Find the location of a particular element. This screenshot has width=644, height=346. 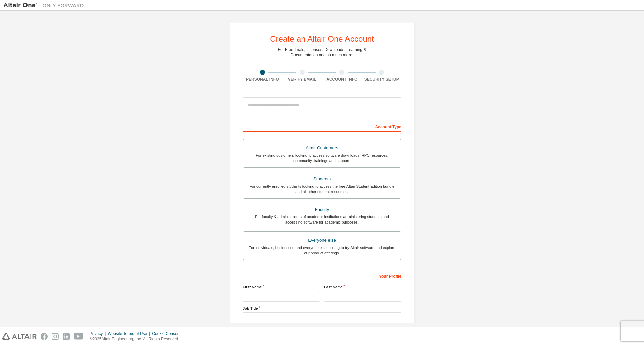

div: Everyone else is located at coordinates (322, 240).